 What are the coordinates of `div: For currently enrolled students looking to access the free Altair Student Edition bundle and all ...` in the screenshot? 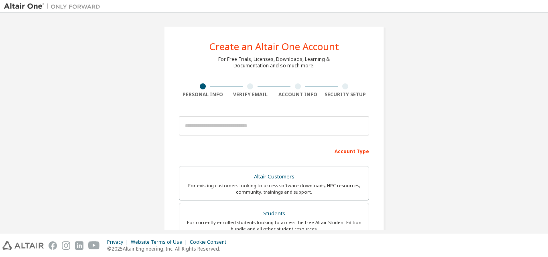 It's located at (274, 226).